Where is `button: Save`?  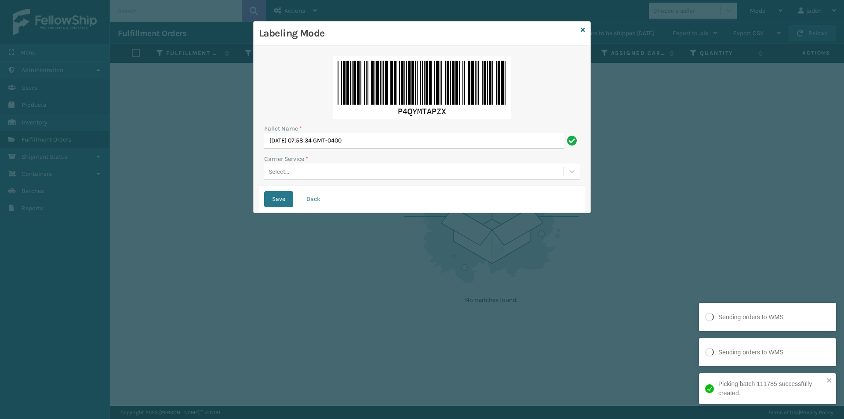
button: Save is located at coordinates (279, 199).